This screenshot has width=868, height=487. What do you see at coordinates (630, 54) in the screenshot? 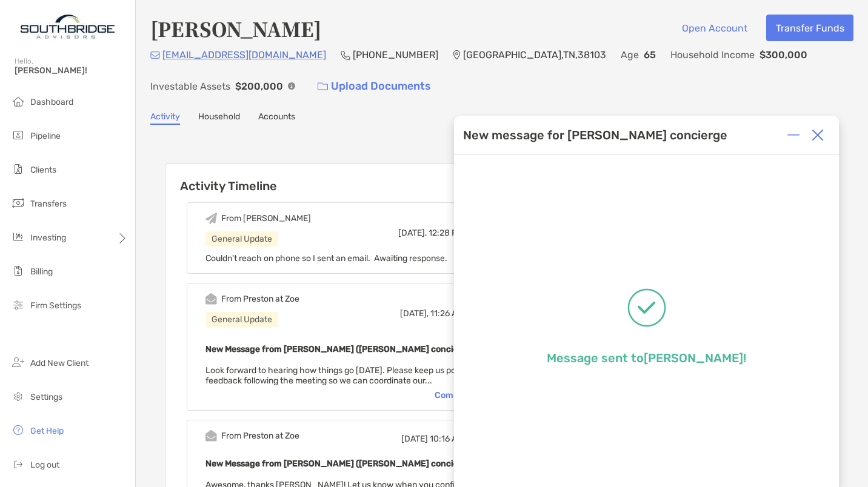
I see `p: Age` at bounding box center [630, 54].